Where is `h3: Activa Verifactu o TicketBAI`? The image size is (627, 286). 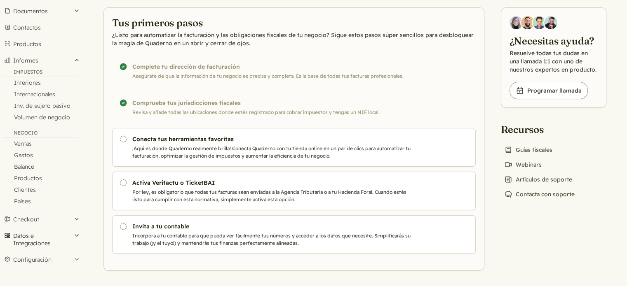
h3: Activa Verifactu o TicketBAI is located at coordinates (273, 183).